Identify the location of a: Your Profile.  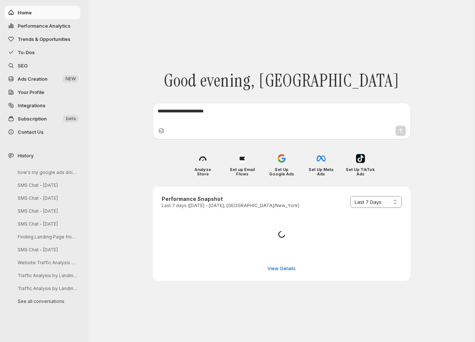
(42, 92).